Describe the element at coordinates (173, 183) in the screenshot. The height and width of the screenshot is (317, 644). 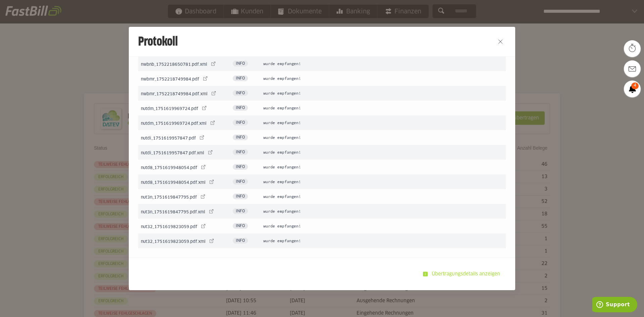
I see `span: nutd8_1751619948054.pdf.xml` at that location.